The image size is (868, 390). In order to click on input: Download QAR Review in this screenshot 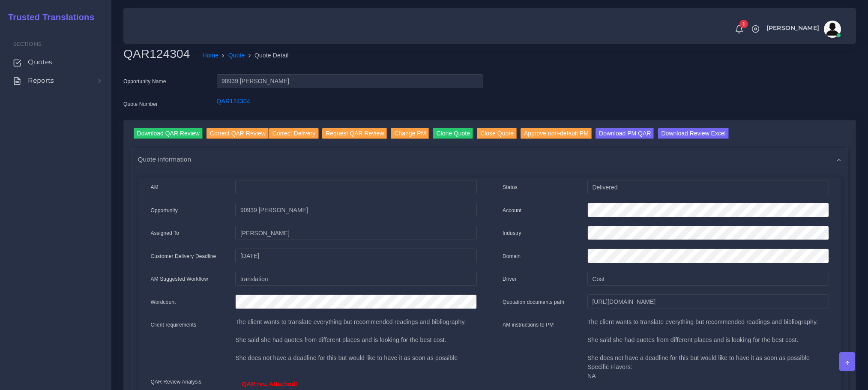, I will do `click(168, 133)`.